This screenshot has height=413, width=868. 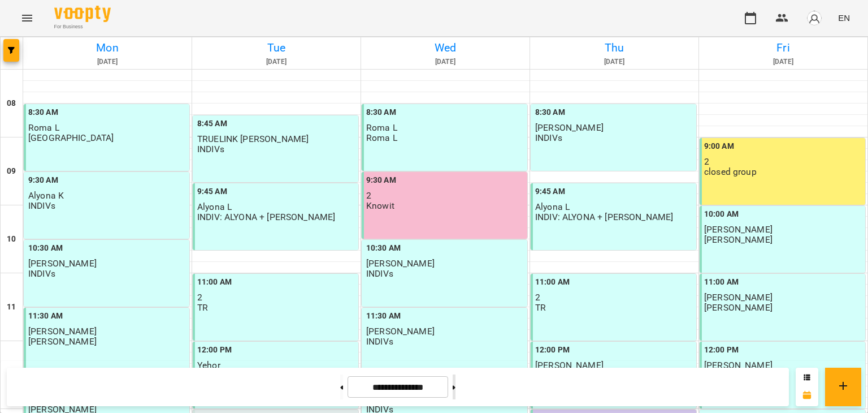 I want to click on label: 8:45 AM, so click(x=212, y=124).